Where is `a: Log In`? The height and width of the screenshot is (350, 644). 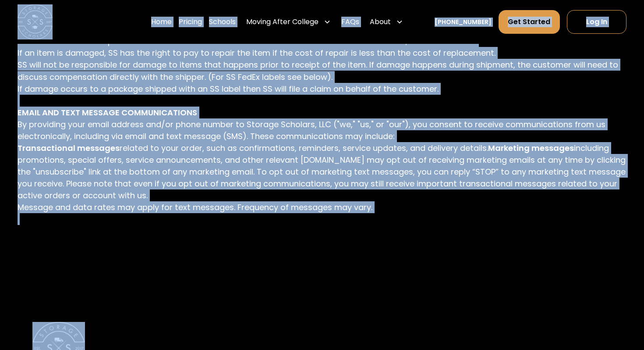 a: Log In is located at coordinates (596, 22).